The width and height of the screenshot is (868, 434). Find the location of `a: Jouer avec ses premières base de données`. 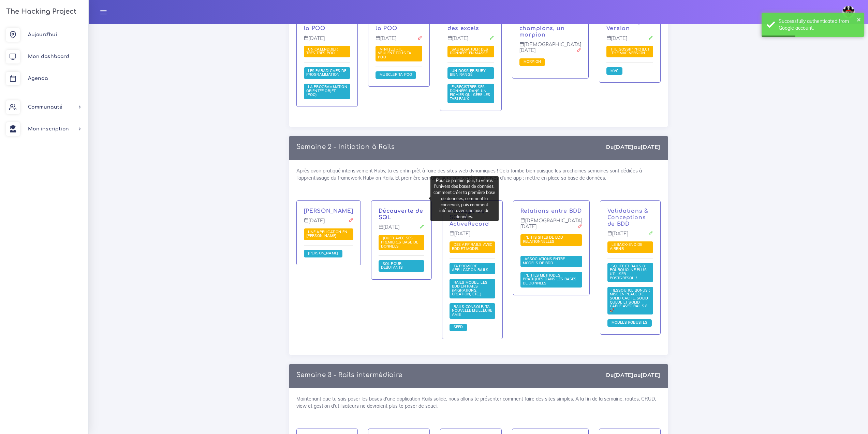

a: Jouer avec ses premières base de données is located at coordinates (400, 242).